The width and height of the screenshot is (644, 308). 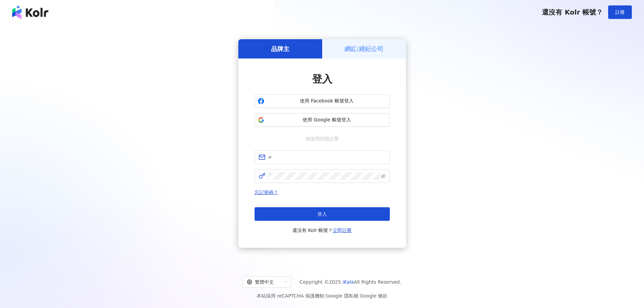 I want to click on a: iKala, so click(x=348, y=282).